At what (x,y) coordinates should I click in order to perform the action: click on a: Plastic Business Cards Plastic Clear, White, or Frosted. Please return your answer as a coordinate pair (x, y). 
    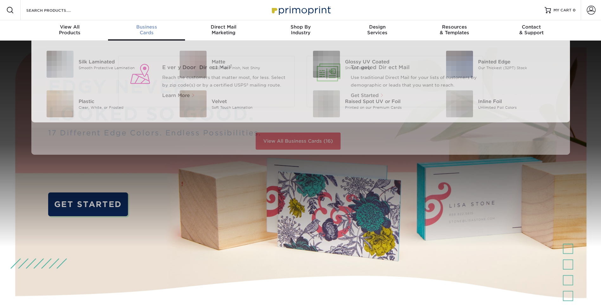
    Looking at the image, I should click on (101, 104).